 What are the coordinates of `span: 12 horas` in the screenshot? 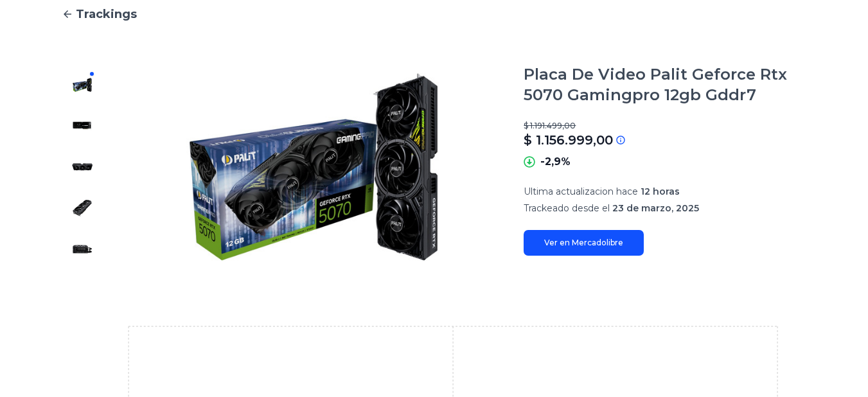 It's located at (660, 191).